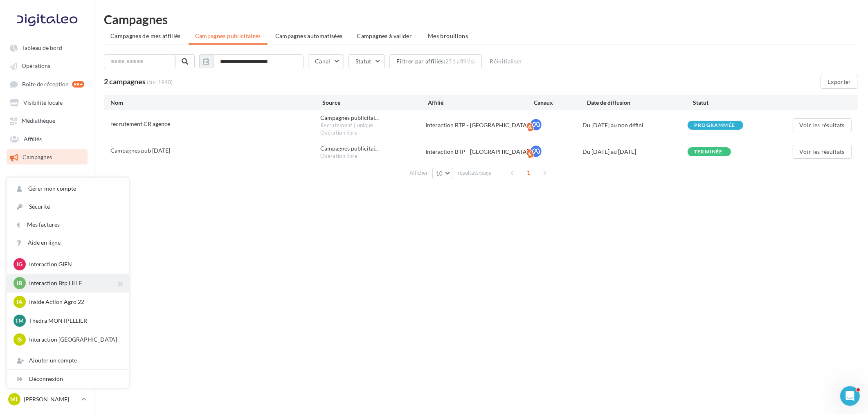 Image resolution: width=868 pixels, height=414 pixels. I want to click on h1: Campagnes, so click(481, 19).